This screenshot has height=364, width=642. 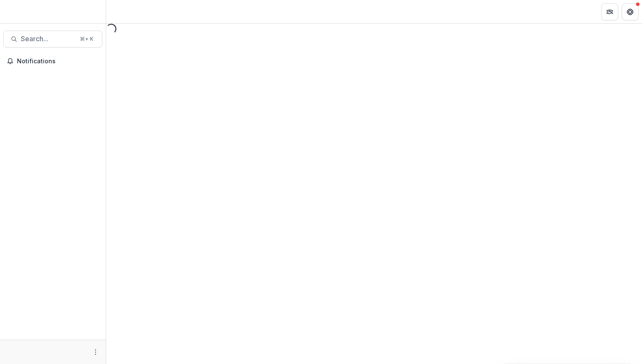 I want to click on div: ⌘ + K, so click(x=87, y=39).